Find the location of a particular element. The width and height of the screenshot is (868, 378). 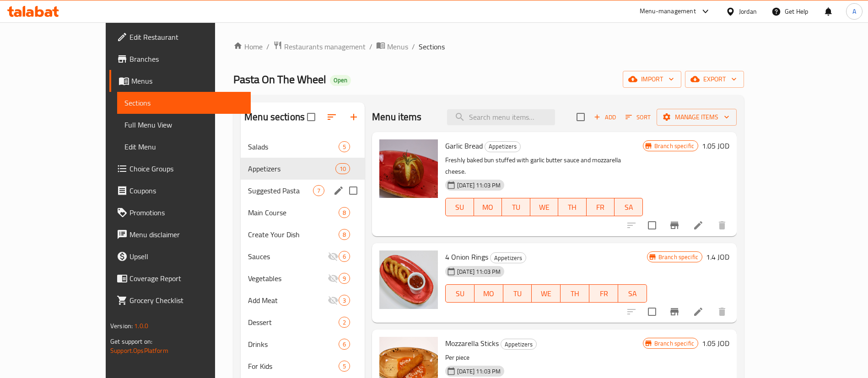

span: 4 Onion Rings is located at coordinates (466, 257).